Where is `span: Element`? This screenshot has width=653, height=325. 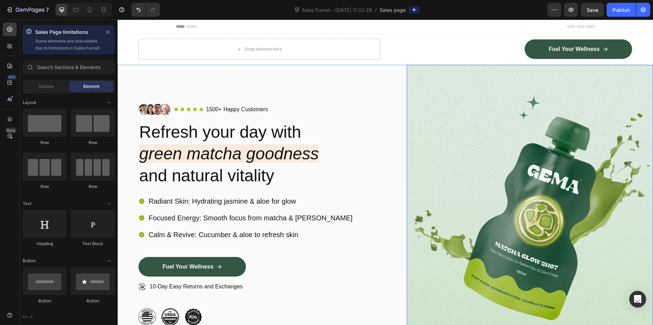
span: Element is located at coordinates (91, 87).